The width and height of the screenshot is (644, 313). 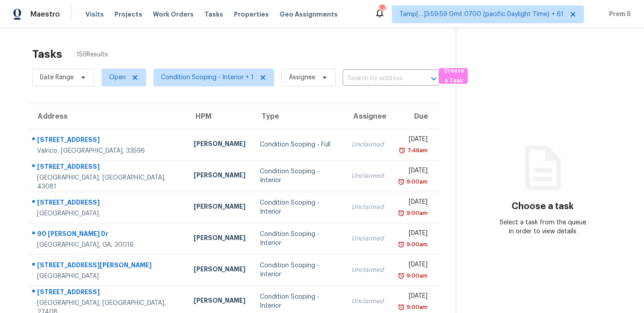 What do you see at coordinates (299, 145) in the screenshot?
I see `div: Condition Scoping - Full` at bounding box center [299, 145].